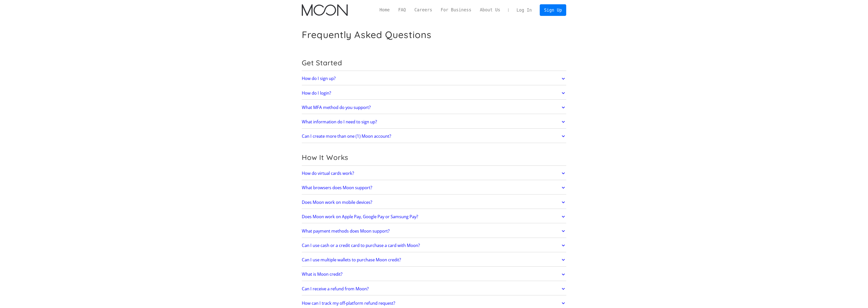  Describe the element at coordinates (434, 246) in the screenshot. I see `a: Can I use cash or a credit card to purchase a card with Moon?` at that location.